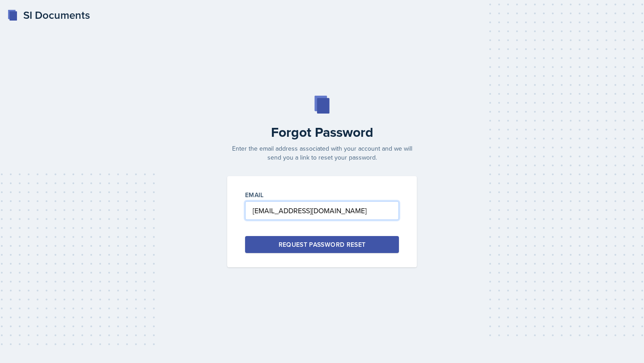 The width and height of the screenshot is (644, 363). What do you see at coordinates (48, 15) in the screenshot?
I see `a: SI Documents` at bounding box center [48, 15].